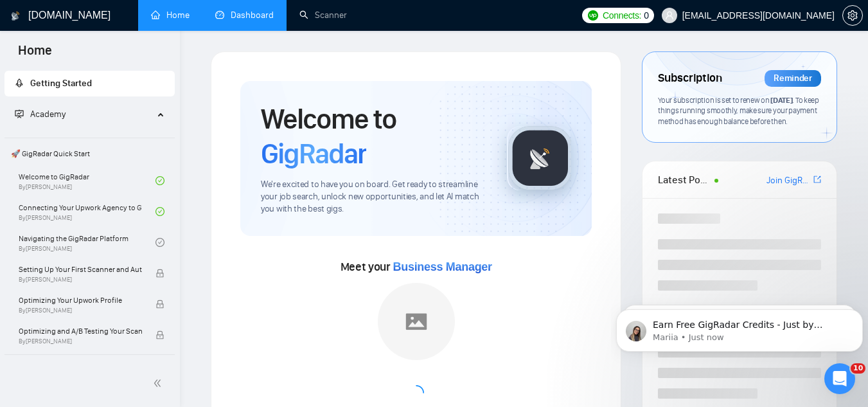  What do you see at coordinates (80, 270) in the screenshot?
I see `span: Setting Up Your First Scanner and Auto-Bidder` at bounding box center [80, 270].